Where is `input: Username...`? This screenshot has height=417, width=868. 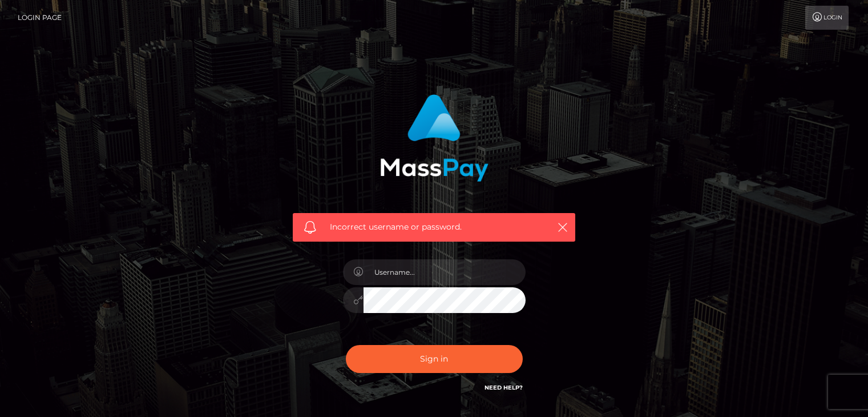 input: Username... is located at coordinates (444, 272).